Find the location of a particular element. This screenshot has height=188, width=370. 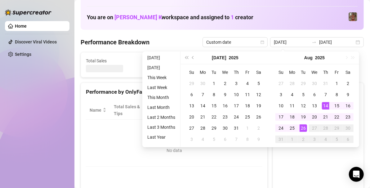

th: Name is located at coordinates (98, 110).